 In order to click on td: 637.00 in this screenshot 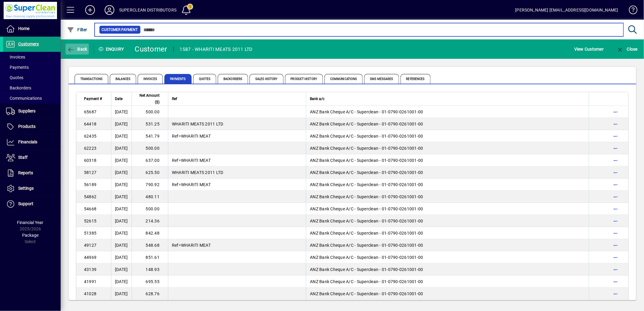, I will do `click(150, 160)`.